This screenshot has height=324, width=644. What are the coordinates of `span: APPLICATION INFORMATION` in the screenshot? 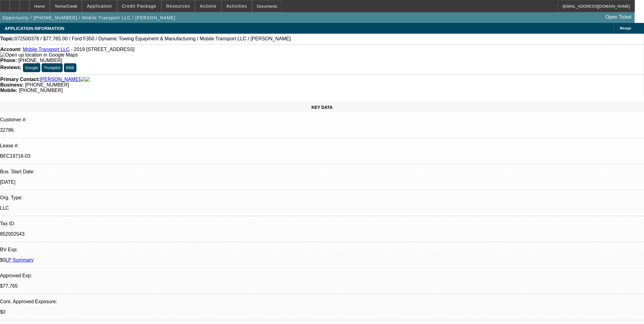 It's located at (34, 28).